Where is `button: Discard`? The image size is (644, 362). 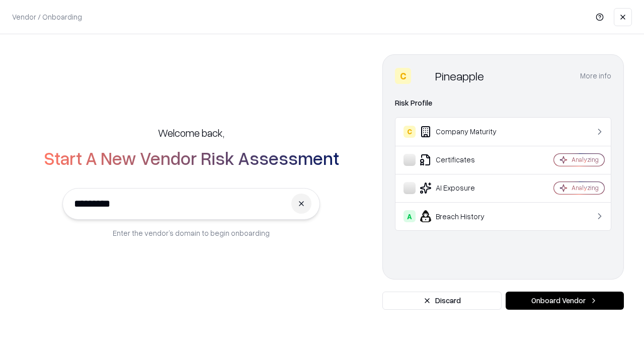
button: Discard is located at coordinates (442, 300).